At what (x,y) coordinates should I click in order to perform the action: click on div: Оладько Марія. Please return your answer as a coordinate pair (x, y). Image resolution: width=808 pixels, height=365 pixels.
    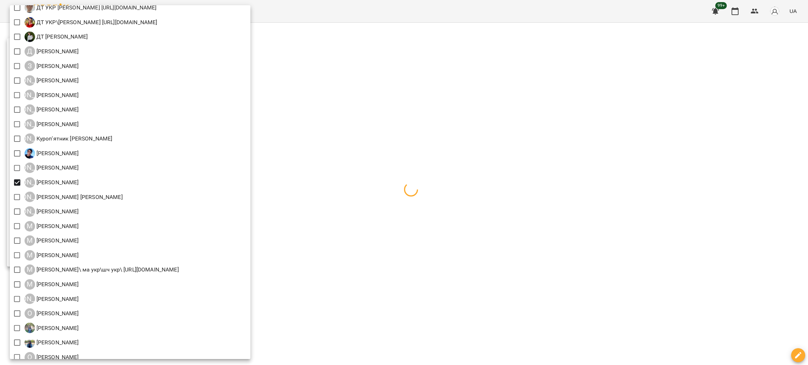
    Looking at the image, I should click on (52, 328).